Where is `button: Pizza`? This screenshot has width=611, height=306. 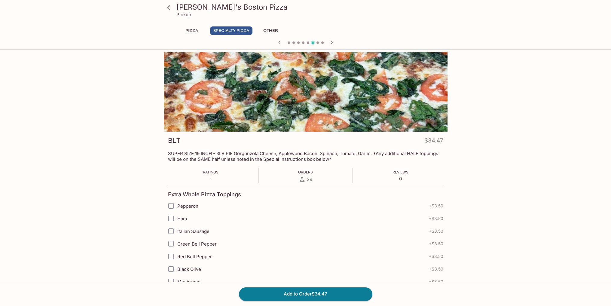 button: Pizza is located at coordinates (192, 31).